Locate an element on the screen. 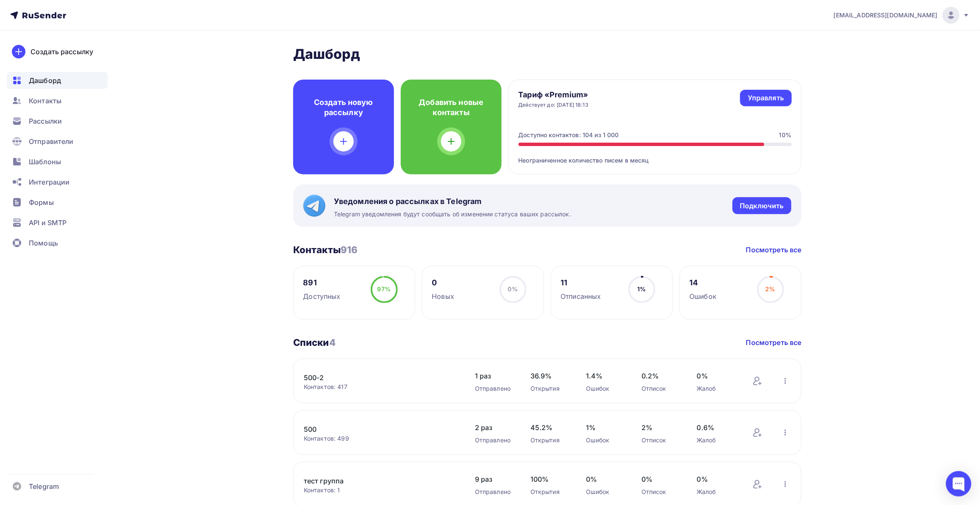 The width and height of the screenshot is (980, 505). h4: Тариф «Premium» is located at coordinates (553, 94).